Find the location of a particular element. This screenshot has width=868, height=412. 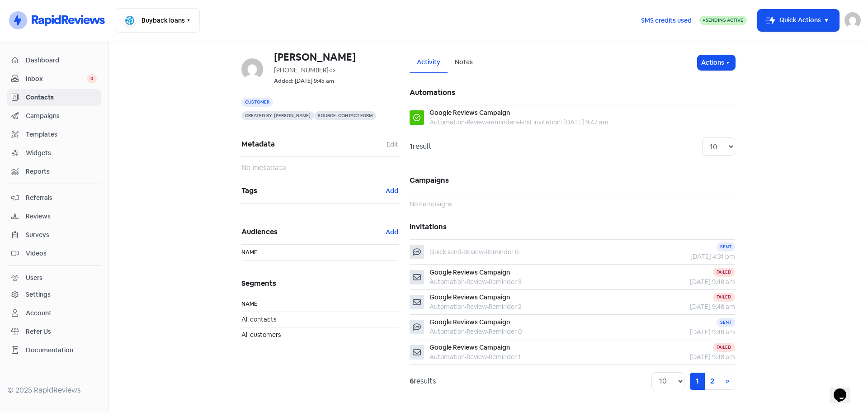

div: Settings is located at coordinates (38, 294).